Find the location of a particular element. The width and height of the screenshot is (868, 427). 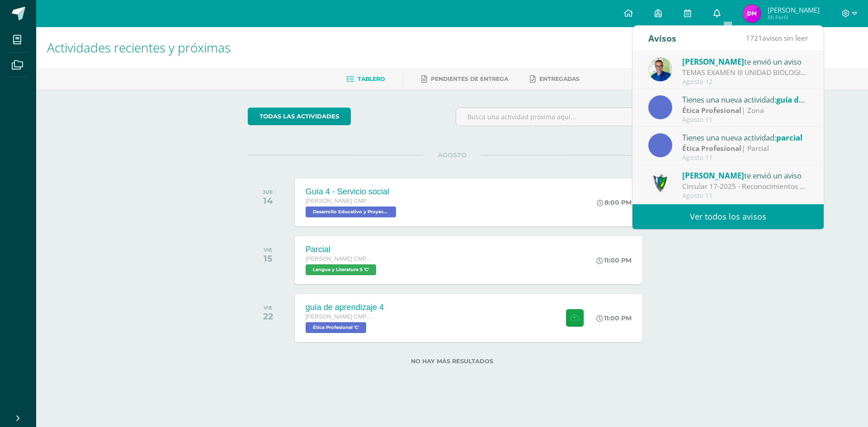

img: 692ded2a22070436d299c26f70cfa591.png is located at coordinates (660, 69).